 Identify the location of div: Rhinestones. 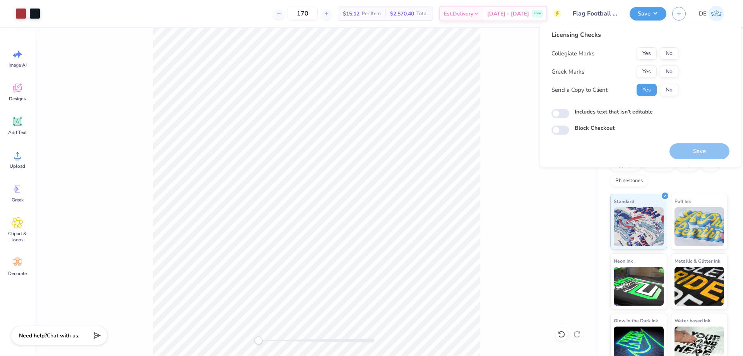
(629, 181).